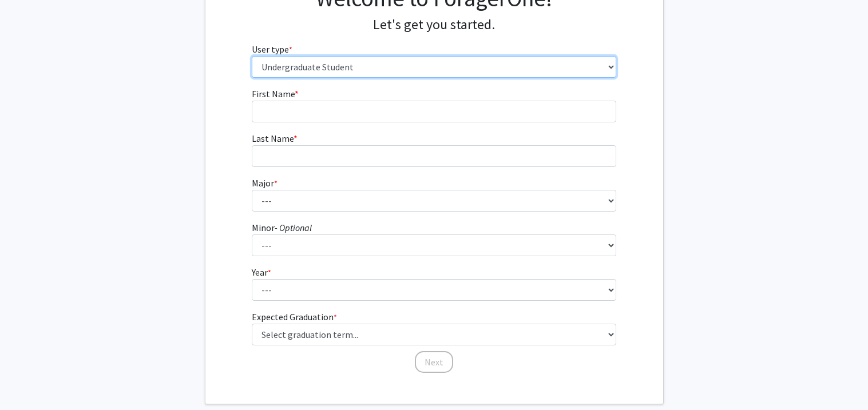 The height and width of the screenshot is (410, 868). What do you see at coordinates (434, 25) in the screenshot?
I see `h4: Let's get you started.` at bounding box center [434, 25].